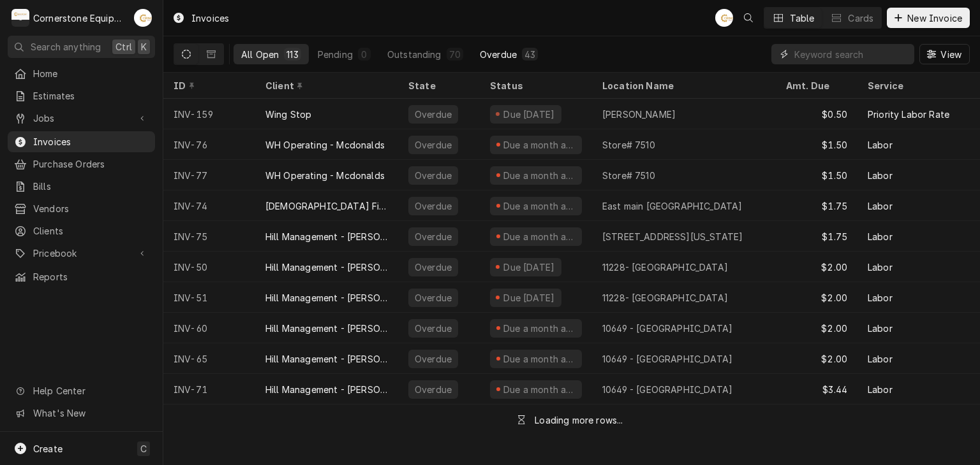 The height and width of the screenshot is (465, 980). What do you see at coordinates (816, 389) in the screenshot?
I see `div: $3.44` at bounding box center [816, 389].